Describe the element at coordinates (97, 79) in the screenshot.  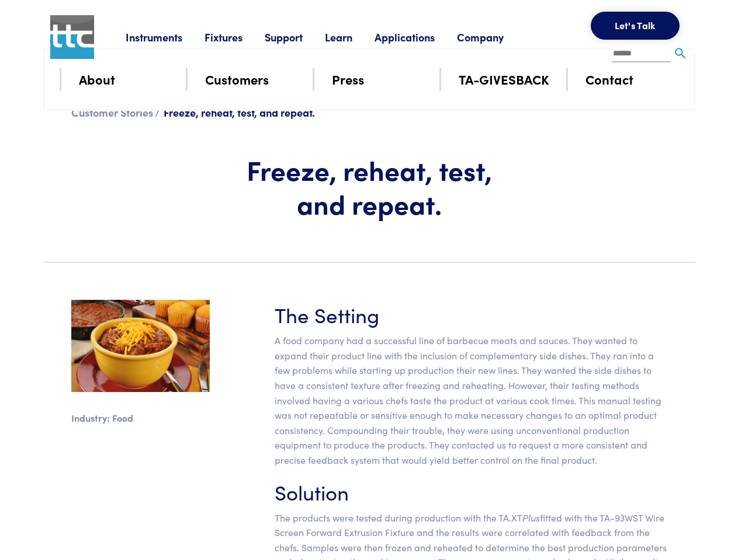
I see `a: About` at that location.